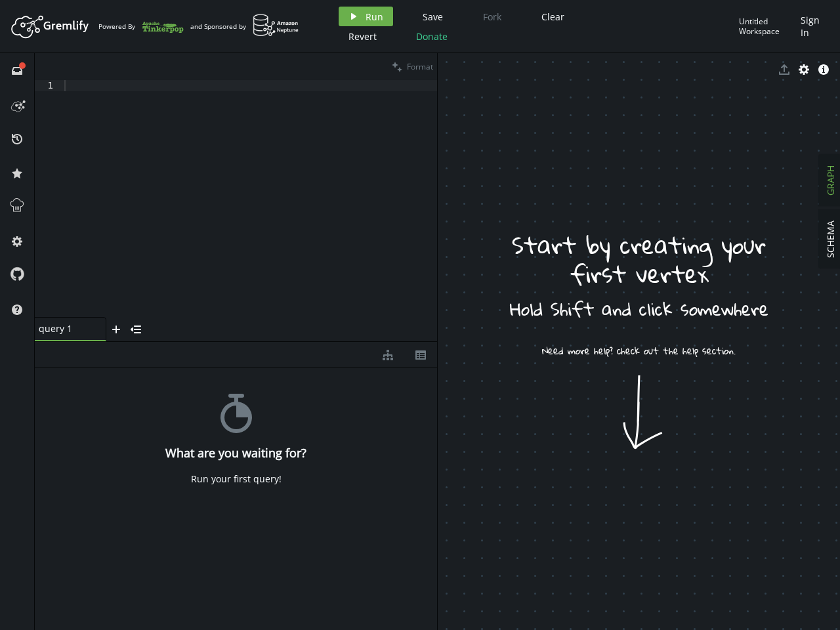 The width and height of the screenshot is (840, 630). I want to click on div: Powered By, so click(141, 26).